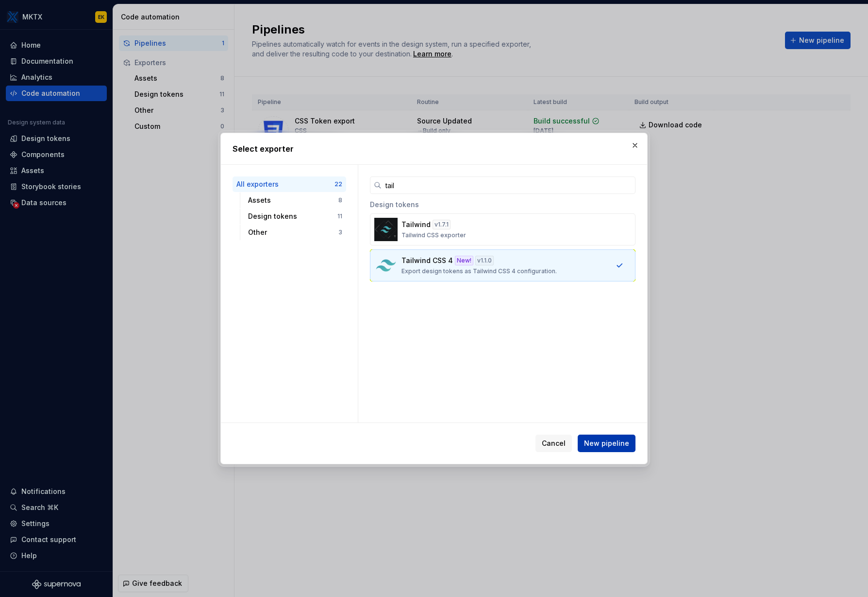 The height and width of the screenshot is (597, 868). I want to click on div: Other, so click(293, 232).